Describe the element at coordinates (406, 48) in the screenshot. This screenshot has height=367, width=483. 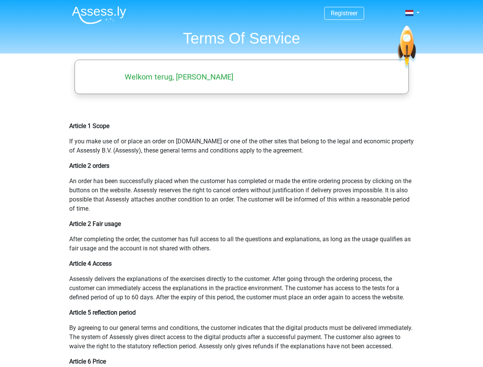
I see `img: spaceship.7d73109d6933.svg` at that location.